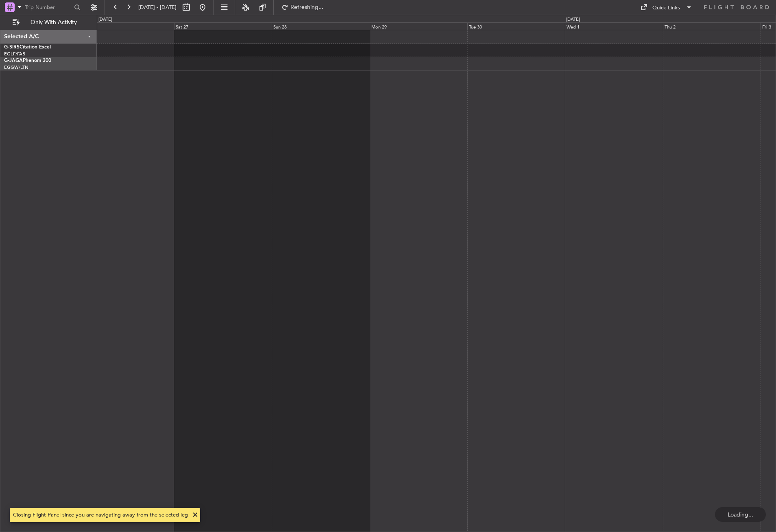 This screenshot has height=532, width=776. What do you see at coordinates (12, 47) in the screenshot?
I see `span: G-SIRS` at bounding box center [12, 47].